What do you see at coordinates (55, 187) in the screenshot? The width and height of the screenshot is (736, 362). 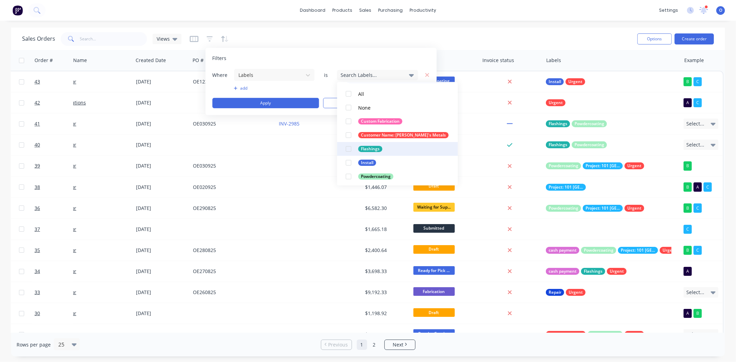 I see `a: 38` at bounding box center [55, 187].